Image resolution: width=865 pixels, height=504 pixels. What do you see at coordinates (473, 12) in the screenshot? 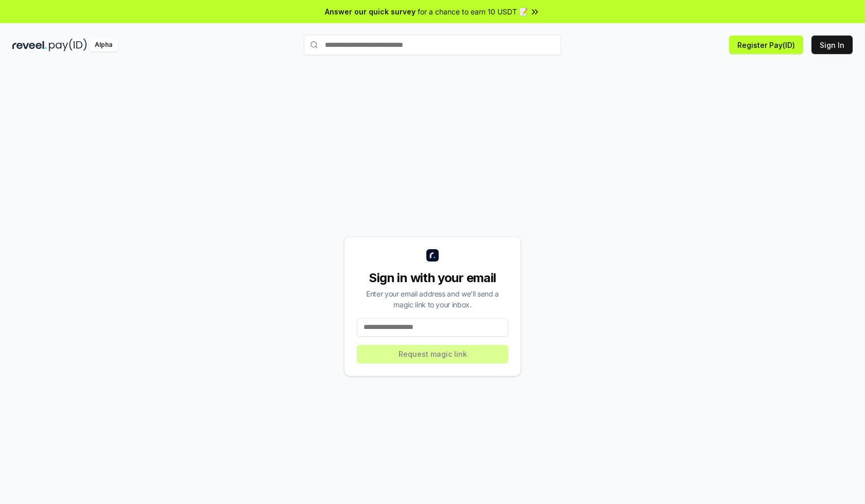
I see `span: for a chance to earn 10 USDT 📝` at bounding box center [473, 12].